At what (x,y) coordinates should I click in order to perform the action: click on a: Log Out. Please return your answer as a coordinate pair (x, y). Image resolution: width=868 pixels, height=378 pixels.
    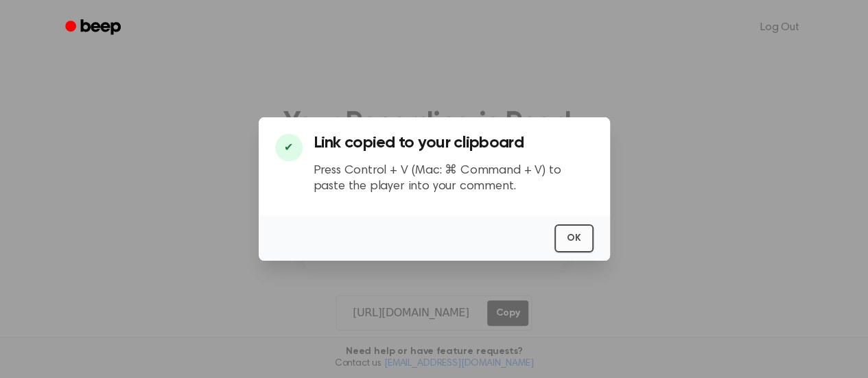
    Looking at the image, I should click on (780, 27).